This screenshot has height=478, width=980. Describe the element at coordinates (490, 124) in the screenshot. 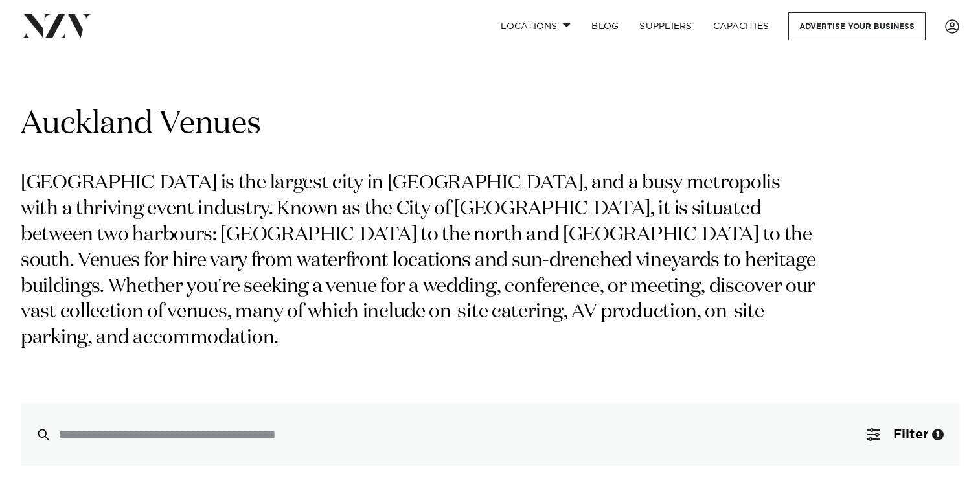

I see `h1: Auckland Venues` at that location.